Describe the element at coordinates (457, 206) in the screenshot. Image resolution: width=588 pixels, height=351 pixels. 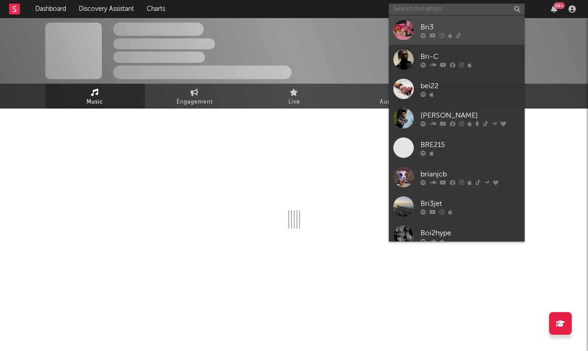
I see `a: Bri3jet` at that location.